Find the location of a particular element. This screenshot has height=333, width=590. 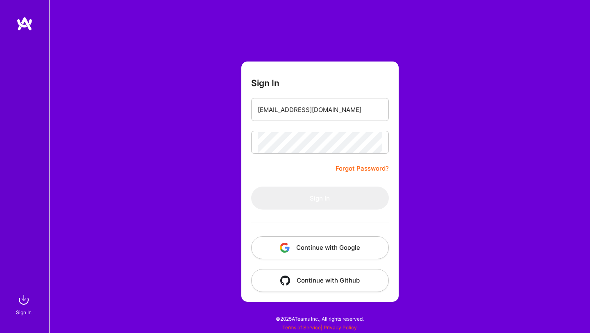

img: logo is located at coordinates (25, 24).